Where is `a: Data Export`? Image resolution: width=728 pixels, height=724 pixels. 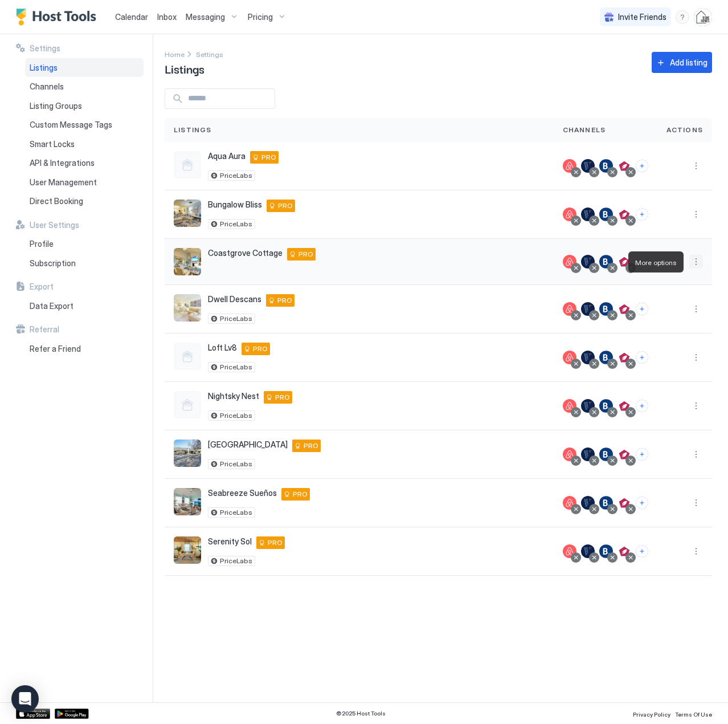 a: Data Export is located at coordinates (84, 306).